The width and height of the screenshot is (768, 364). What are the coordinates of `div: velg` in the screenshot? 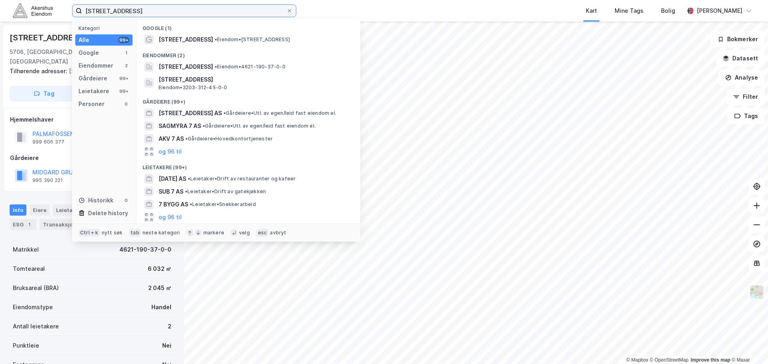 It's located at (244, 233).